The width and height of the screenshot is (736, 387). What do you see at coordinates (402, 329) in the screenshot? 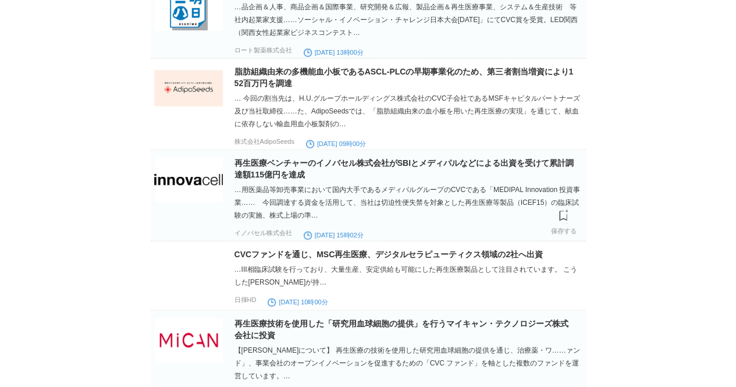
I see `a: 再生医療技術を使用した「研究用血球細胞の提供」を行うマイキャン・テクノロジーズ株式会社に投資` at bounding box center [402, 329].